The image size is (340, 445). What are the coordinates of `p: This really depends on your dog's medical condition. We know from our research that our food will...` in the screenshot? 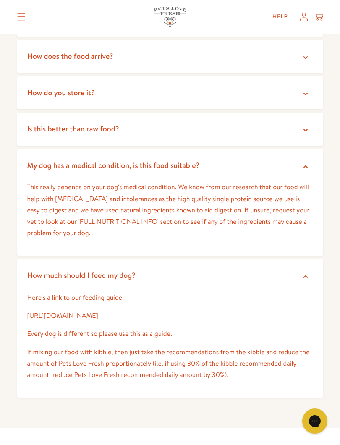 It's located at (170, 211).